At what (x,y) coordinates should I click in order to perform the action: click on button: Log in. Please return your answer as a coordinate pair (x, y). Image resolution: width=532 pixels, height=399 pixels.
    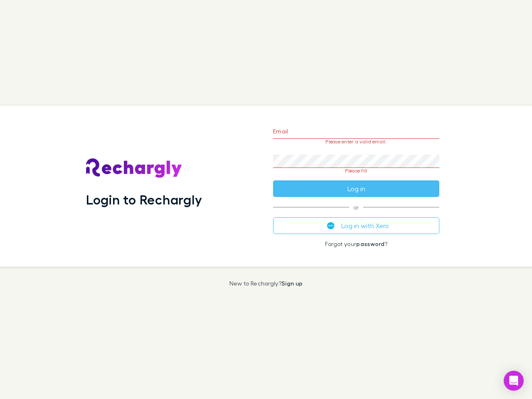
    Looking at the image, I should click on (356, 189).